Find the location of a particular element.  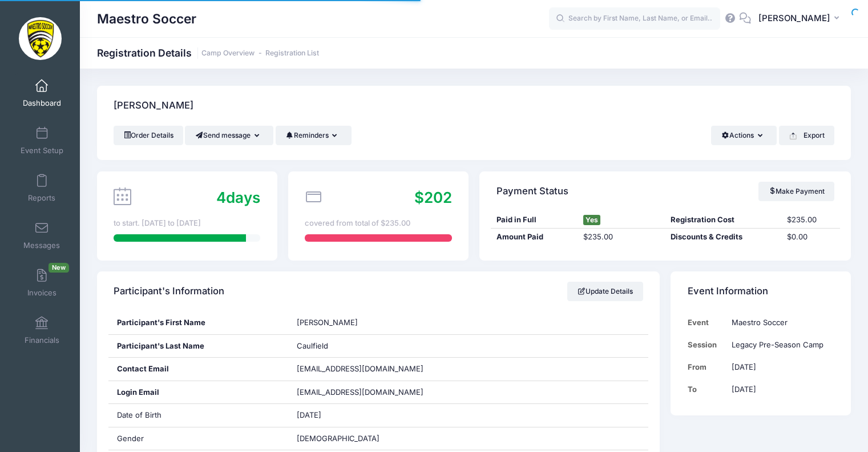

span: Dashboard is located at coordinates (42, 103).